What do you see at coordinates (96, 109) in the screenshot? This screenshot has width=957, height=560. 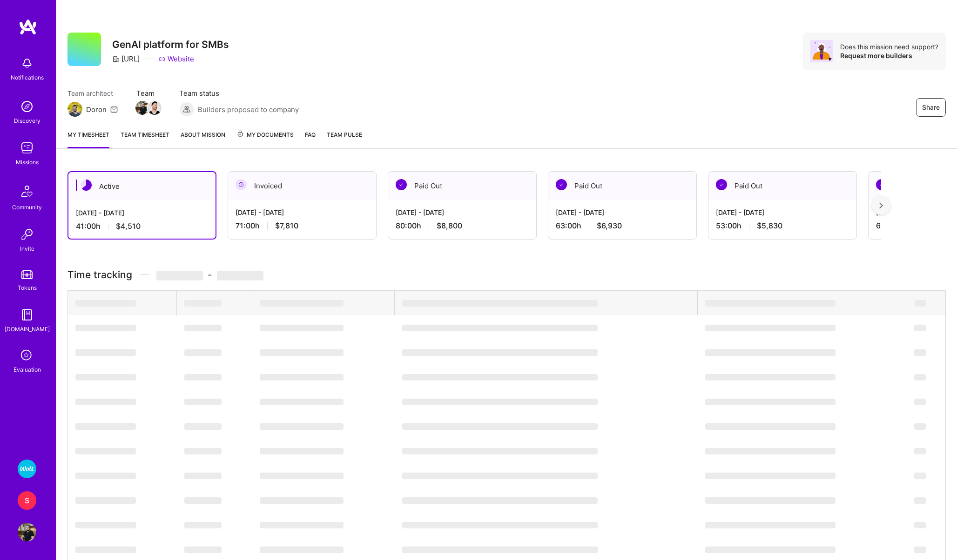 I see `div: Doron` at bounding box center [96, 109].